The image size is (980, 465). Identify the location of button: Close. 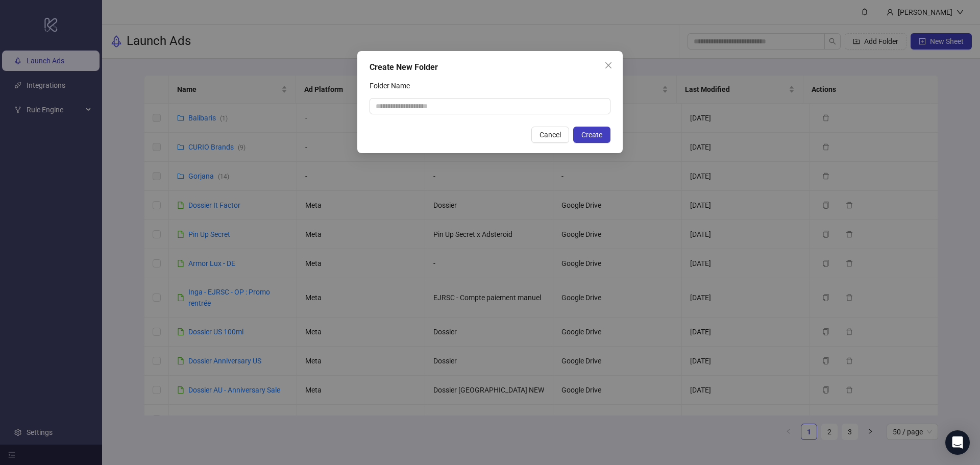
(608, 66).